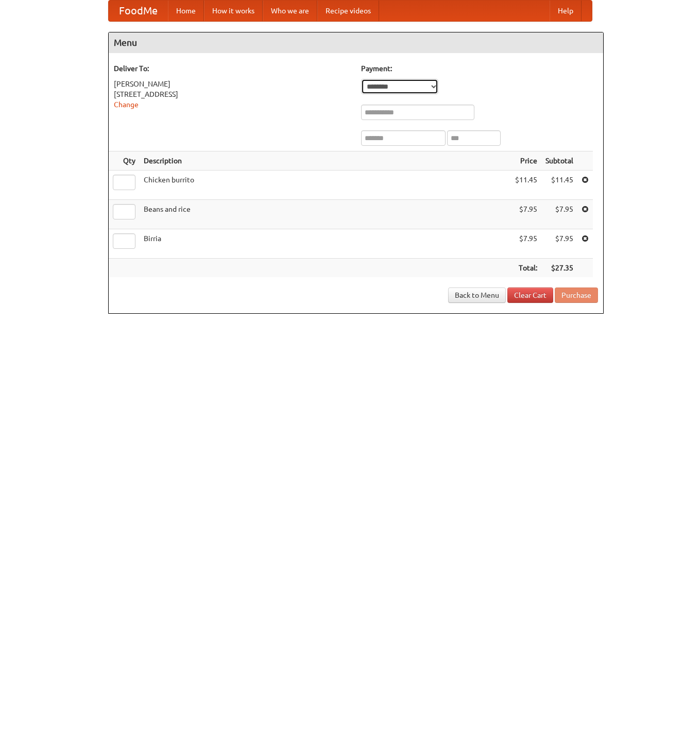 Image resolution: width=700 pixels, height=729 pixels. What do you see at coordinates (234, 11) in the screenshot?
I see `a: How it works` at bounding box center [234, 11].